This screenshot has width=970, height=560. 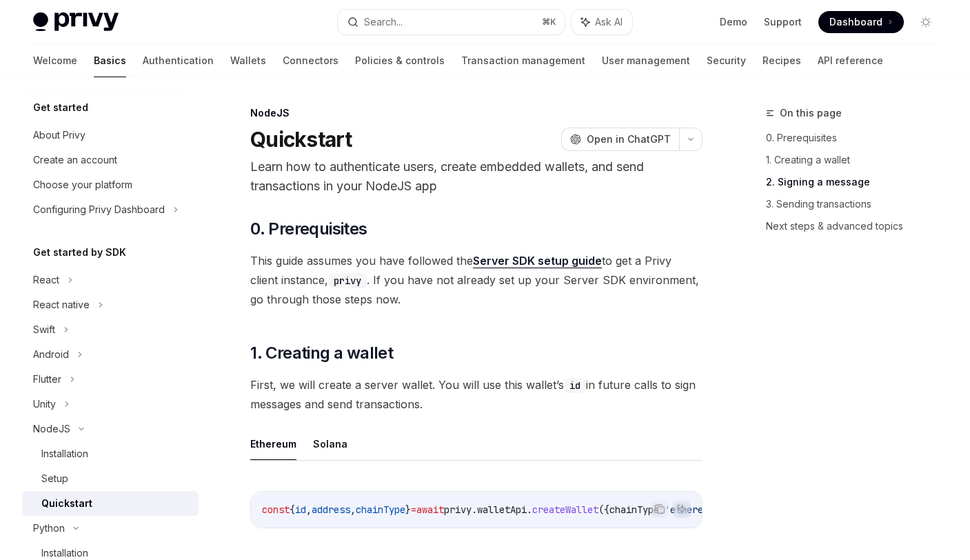 What do you see at coordinates (51, 354) in the screenshot?
I see `div: Android` at bounding box center [51, 354].